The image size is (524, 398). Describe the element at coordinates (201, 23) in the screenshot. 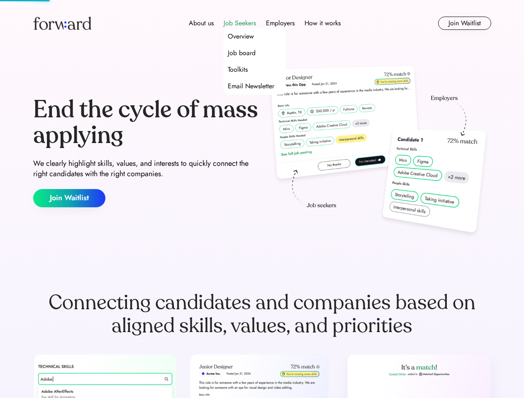

I see `div: About us` at that location.